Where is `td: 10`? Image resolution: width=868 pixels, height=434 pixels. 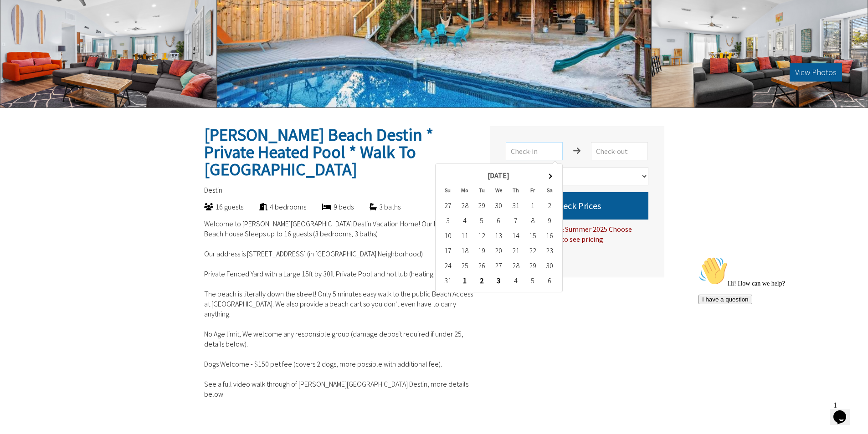 td: 10 is located at coordinates (447, 235).